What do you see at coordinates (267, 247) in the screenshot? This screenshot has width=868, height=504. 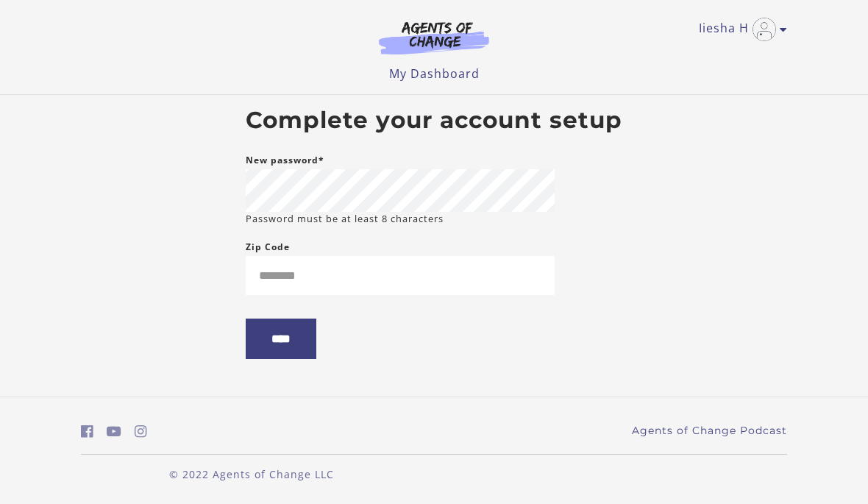 I see `label: Zip Code` at bounding box center [267, 247].